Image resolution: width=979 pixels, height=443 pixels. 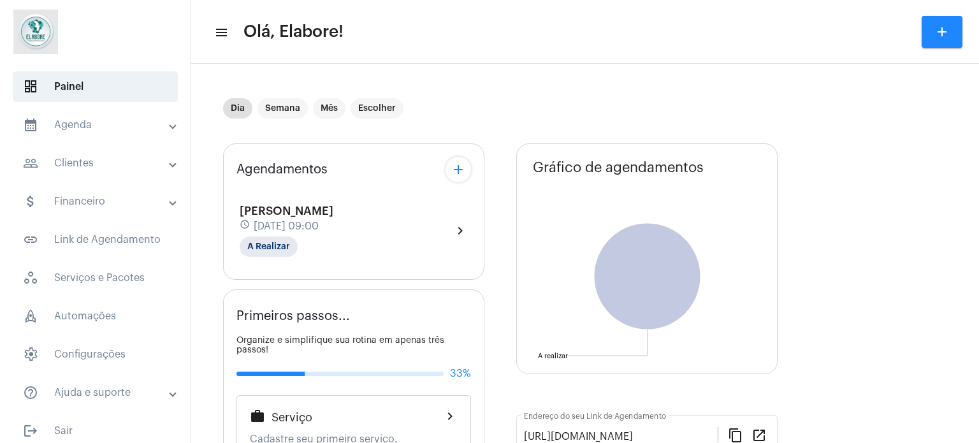 What do you see at coordinates (96, 125) in the screenshot?
I see `mat-panel-title: Agenda` at bounding box center [96, 125].